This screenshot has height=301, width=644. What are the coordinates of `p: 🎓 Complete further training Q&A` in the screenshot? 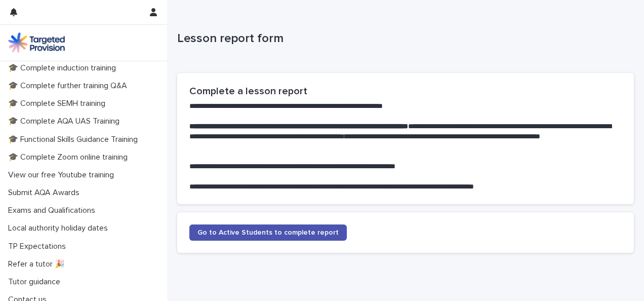 It's located at (70, 86).